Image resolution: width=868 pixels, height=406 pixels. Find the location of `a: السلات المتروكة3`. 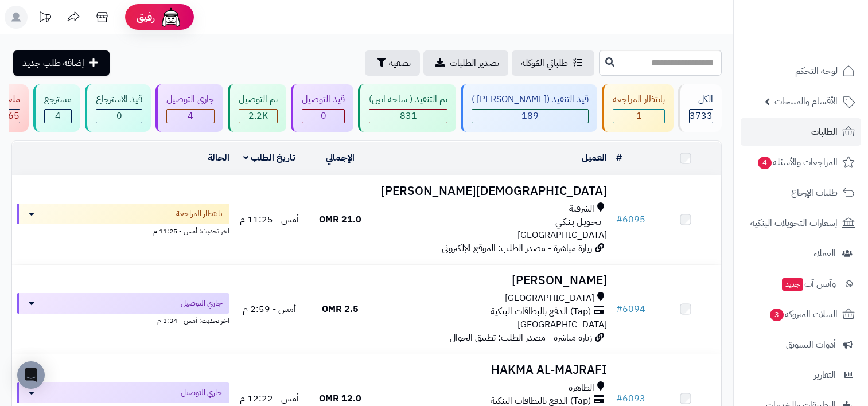

a: السلات المتروكة3 is located at coordinates (800, 315).